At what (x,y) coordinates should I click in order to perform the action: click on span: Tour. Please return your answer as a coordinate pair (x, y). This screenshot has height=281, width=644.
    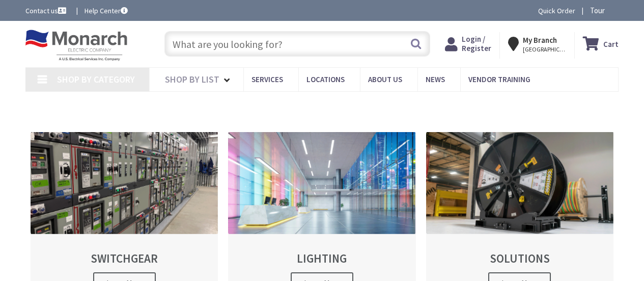
    Looking at the image, I should click on (603, 10).